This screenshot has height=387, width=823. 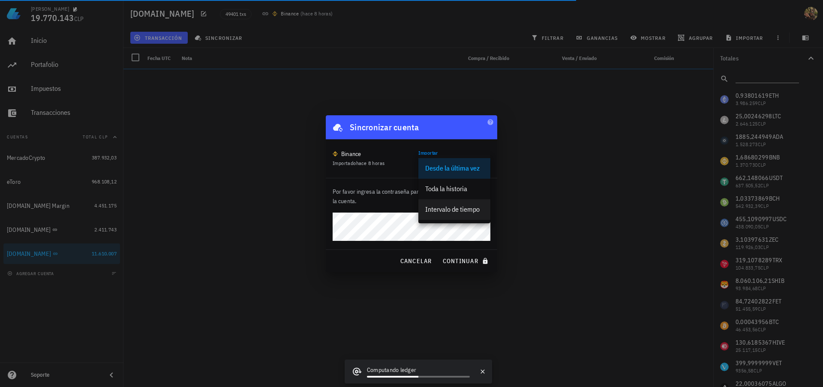 I want to click on span: hace 8 horas, so click(x=370, y=163).